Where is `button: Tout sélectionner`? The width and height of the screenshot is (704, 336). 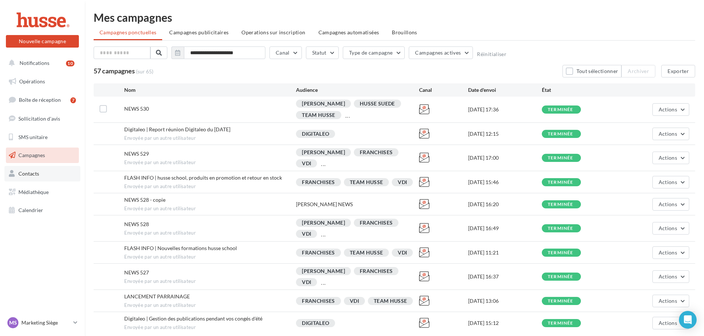
button: Tout sélectionner is located at coordinates (592, 71).